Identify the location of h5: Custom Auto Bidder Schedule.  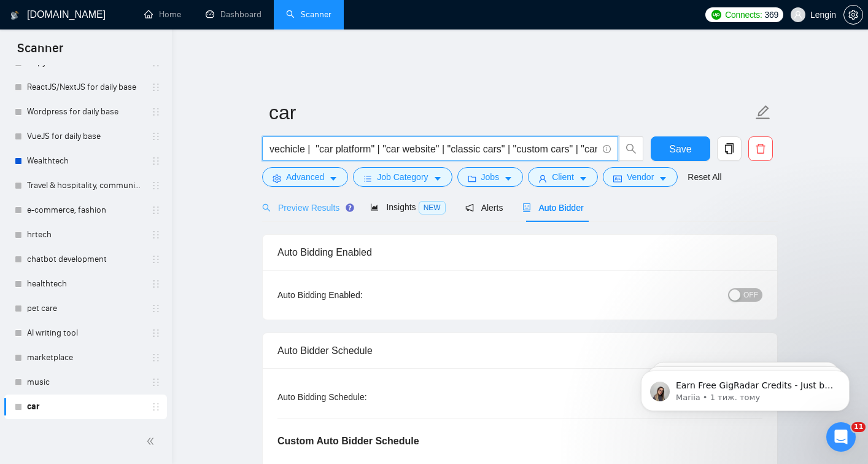
(348, 440).